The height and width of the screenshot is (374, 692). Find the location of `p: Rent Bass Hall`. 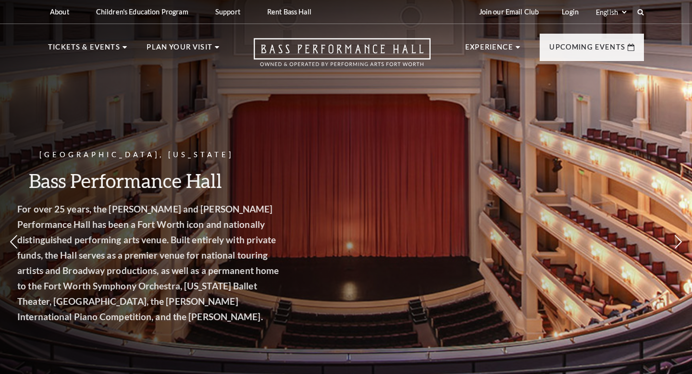

p: Rent Bass Hall is located at coordinates (289, 12).